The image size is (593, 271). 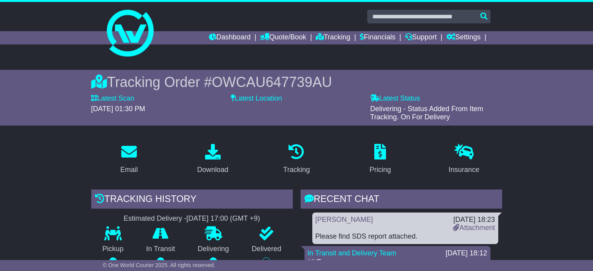 What do you see at coordinates (230, 38) in the screenshot?
I see `a: Dashboard` at bounding box center [230, 38].